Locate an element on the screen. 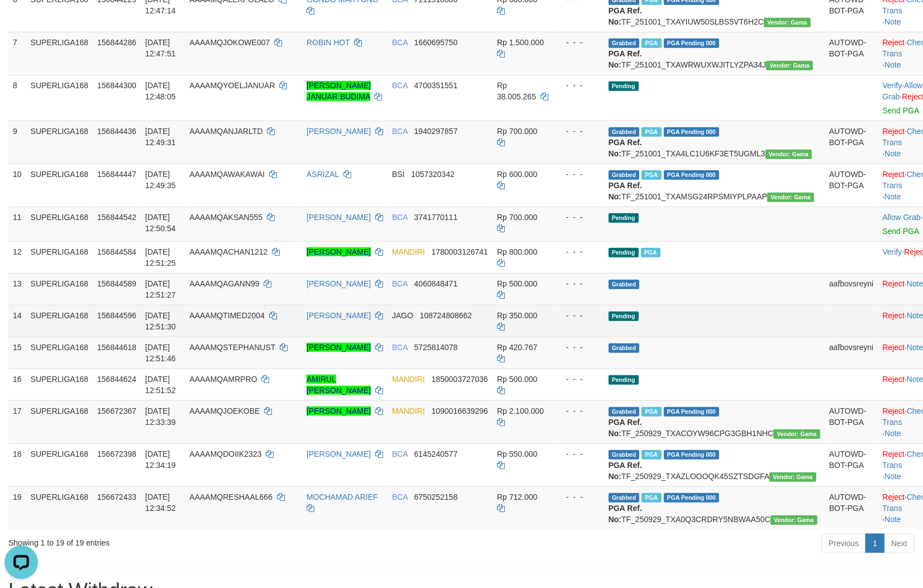  button: Open LiveChat chat widget is located at coordinates (21, 21).